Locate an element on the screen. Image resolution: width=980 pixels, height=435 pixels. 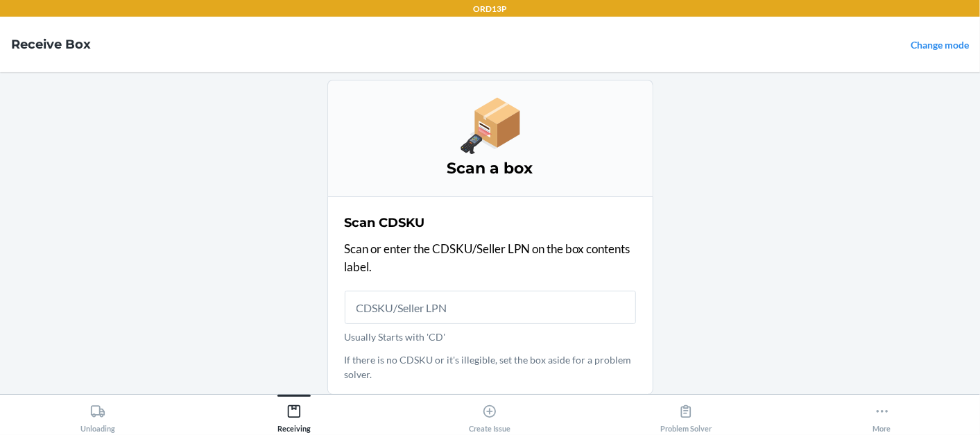
button: Problem Solver is located at coordinates (686, 414).